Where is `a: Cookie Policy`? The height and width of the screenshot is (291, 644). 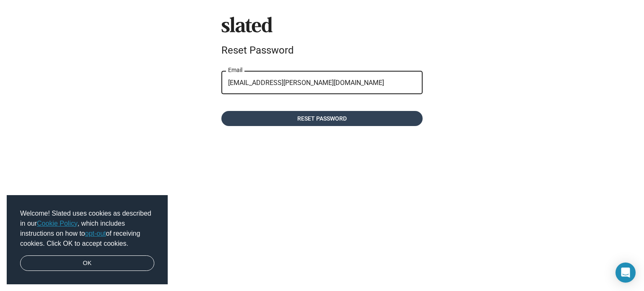 a: Cookie Policy is located at coordinates (57, 224).